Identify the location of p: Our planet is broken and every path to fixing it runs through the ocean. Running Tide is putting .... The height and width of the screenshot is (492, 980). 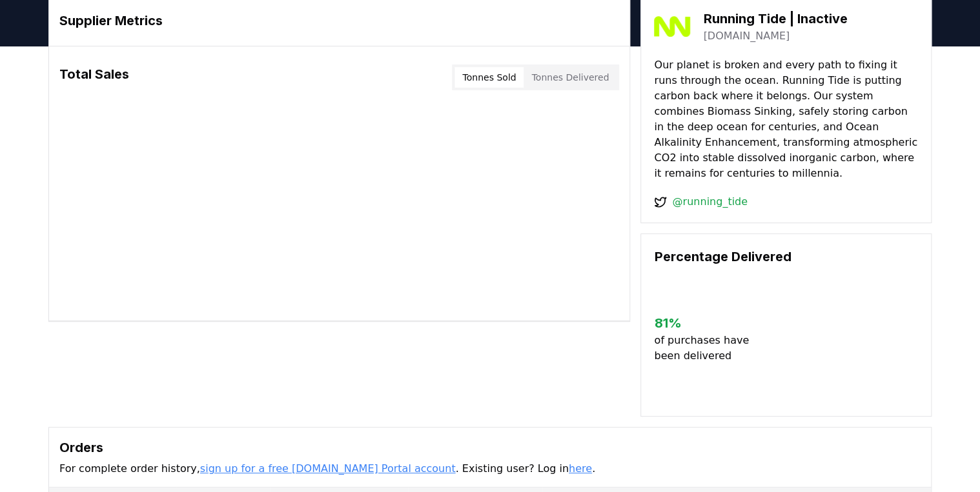
(786, 119).